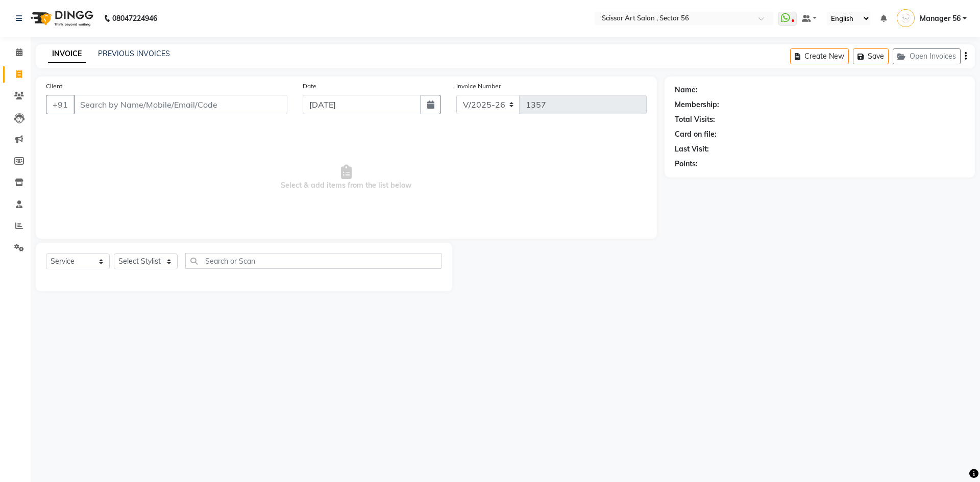 This screenshot has height=482, width=980. What do you see at coordinates (940, 18) in the screenshot?
I see `span: Manager 56` at bounding box center [940, 18].